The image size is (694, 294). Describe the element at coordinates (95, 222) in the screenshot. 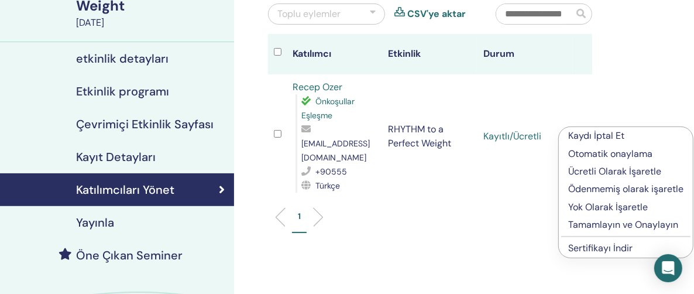

I see `h4: Yayınla` at that location.